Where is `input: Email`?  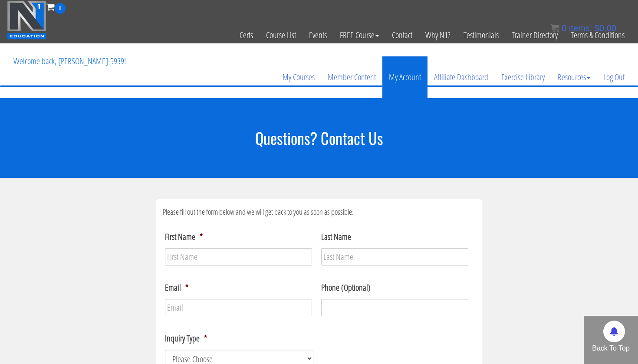 input: Email is located at coordinates (238, 308).